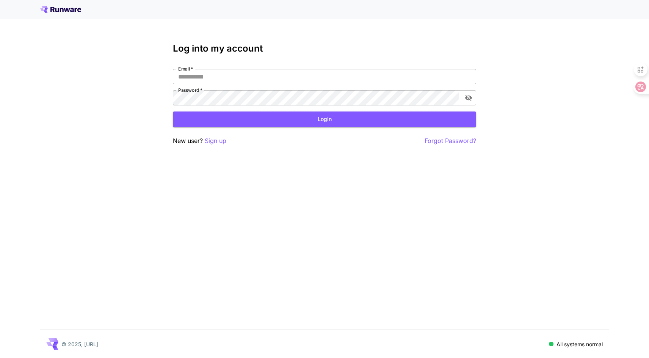  I want to click on button: Forgot Password?, so click(451, 141).